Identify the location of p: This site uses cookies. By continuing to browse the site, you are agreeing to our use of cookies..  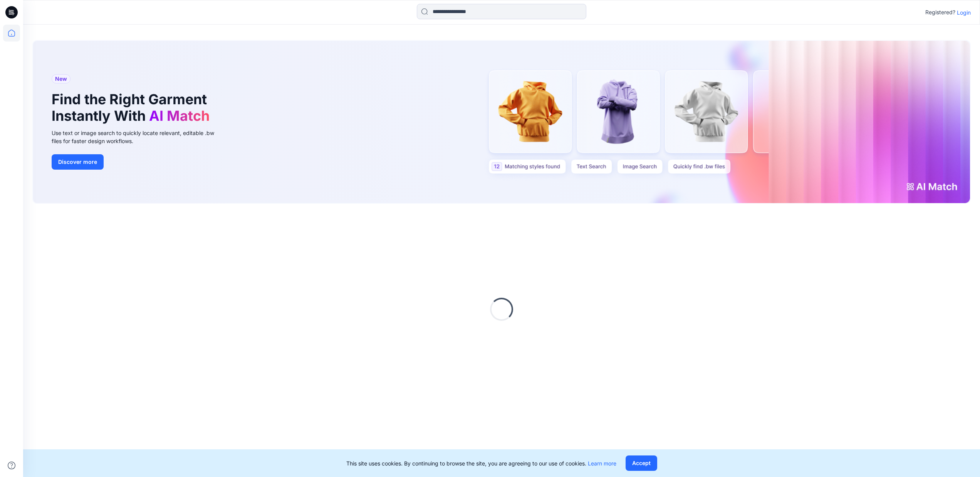
(481, 464).